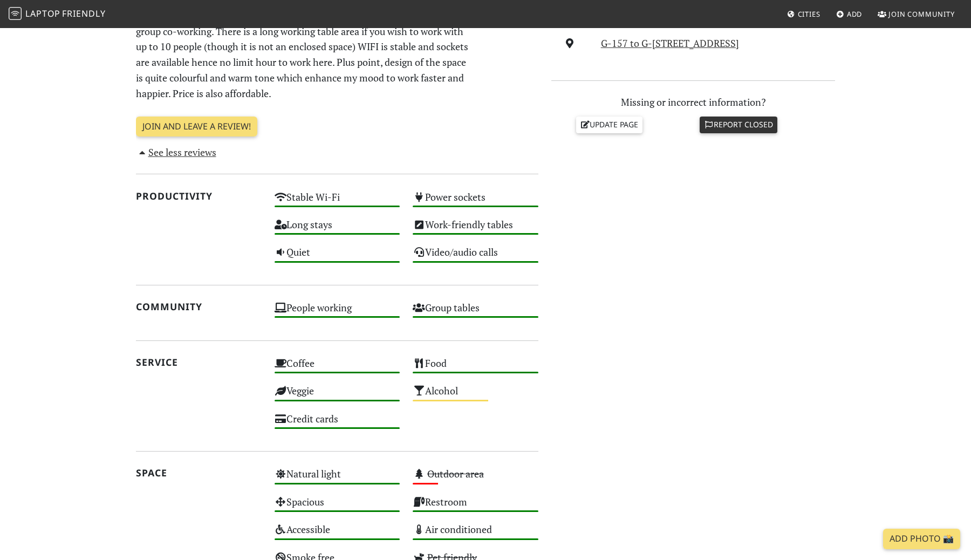 The width and height of the screenshot is (971, 560). What do you see at coordinates (610, 125) in the screenshot?
I see `a: Update page` at bounding box center [610, 125].